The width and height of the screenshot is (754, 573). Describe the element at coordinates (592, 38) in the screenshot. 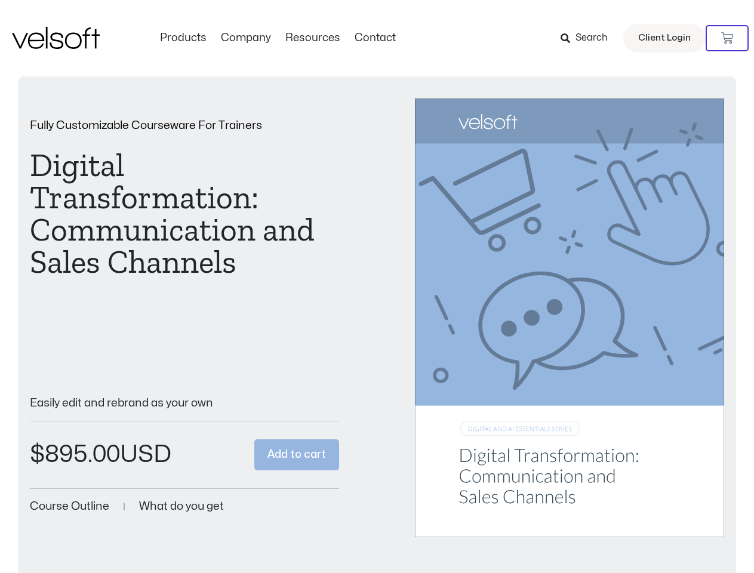

I see `span: Search` at that location.